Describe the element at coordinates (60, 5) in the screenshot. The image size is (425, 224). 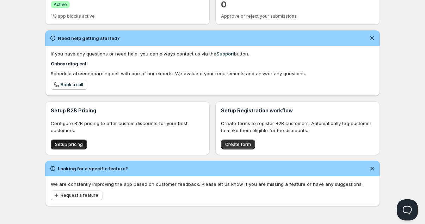
I see `span: Active` at that location.